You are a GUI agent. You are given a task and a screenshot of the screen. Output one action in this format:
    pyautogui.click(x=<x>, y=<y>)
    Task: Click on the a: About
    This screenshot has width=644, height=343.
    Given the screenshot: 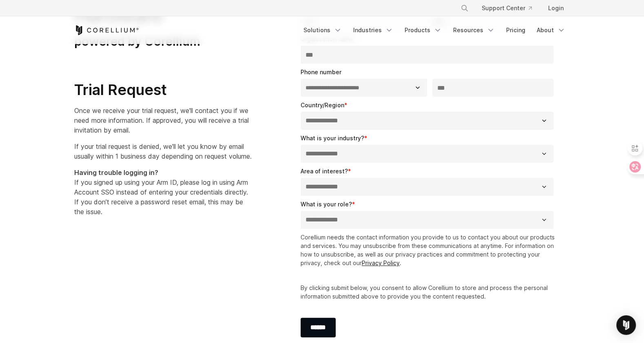 What is the action you would take?
    pyautogui.click(x=551, y=30)
    